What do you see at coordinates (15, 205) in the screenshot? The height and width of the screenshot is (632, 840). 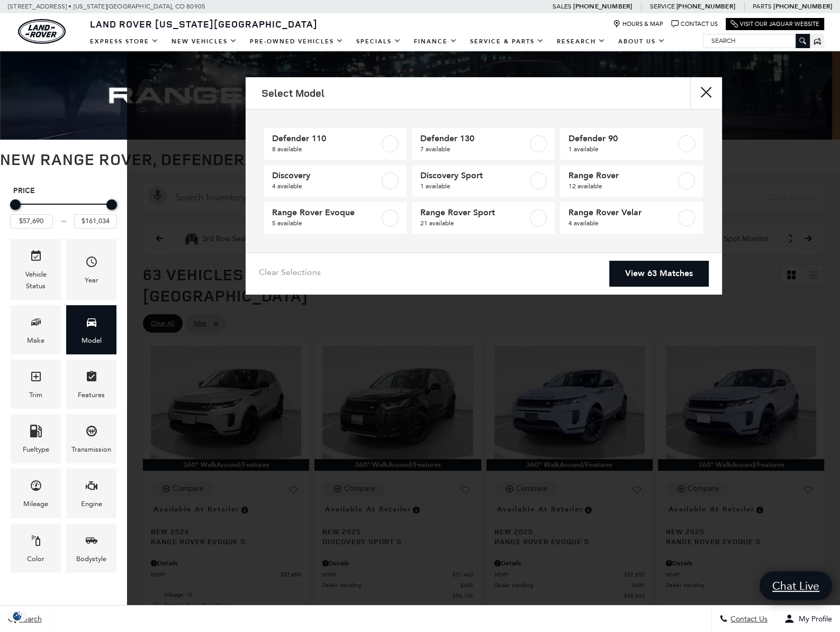 I see `div: Minimum Price` at bounding box center [15, 205].